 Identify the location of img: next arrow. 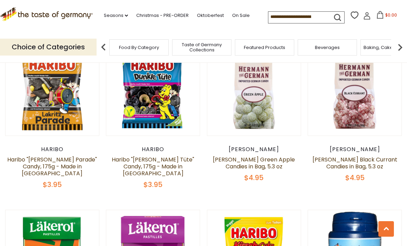
(400, 47).